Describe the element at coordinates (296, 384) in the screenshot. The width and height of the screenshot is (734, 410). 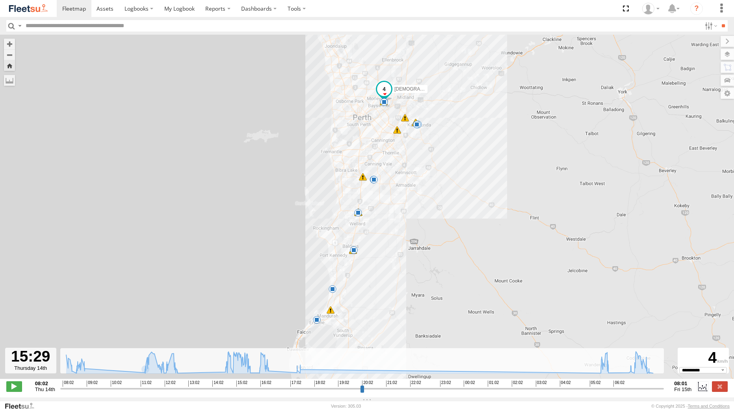
I see `span: 17:02` at that location.